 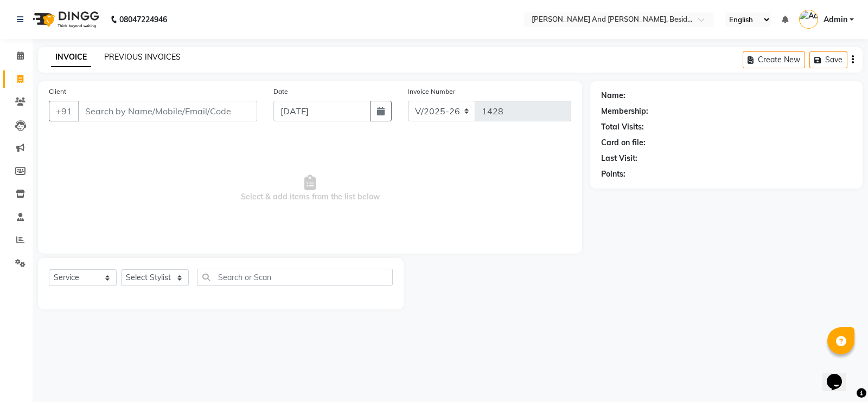 What do you see at coordinates (431, 91) in the screenshot?
I see `label: Invoice Number` at bounding box center [431, 91].